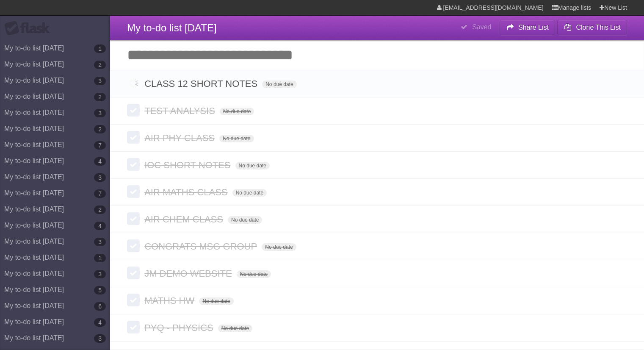  What do you see at coordinates (29, 28) in the screenshot?
I see `div: Flask` at bounding box center [29, 28].